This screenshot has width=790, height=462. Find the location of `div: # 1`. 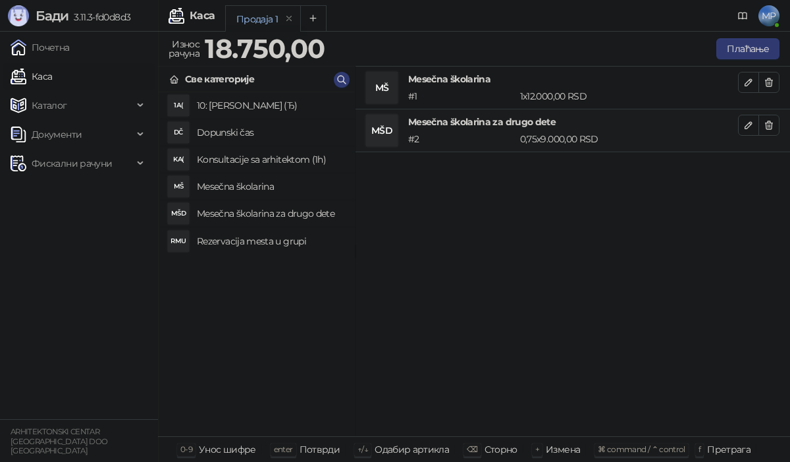

div: # 1 is located at coordinates (462, 96).